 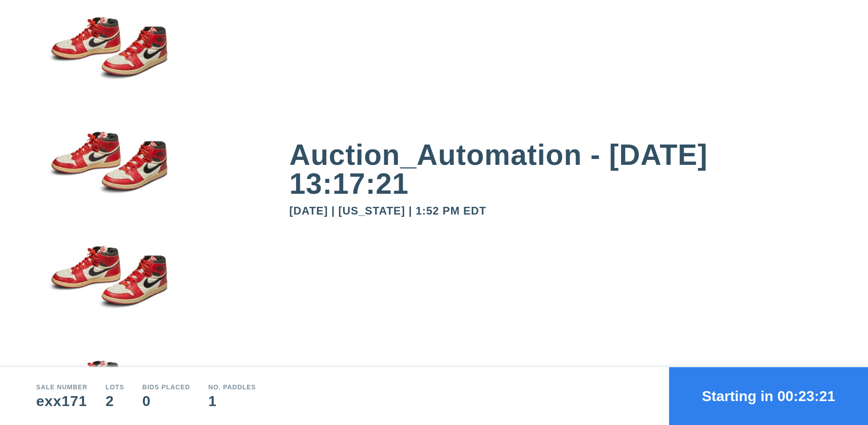 What do you see at coordinates (232, 387) in the screenshot?
I see `div: No. Paddles` at bounding box center [232, 387].